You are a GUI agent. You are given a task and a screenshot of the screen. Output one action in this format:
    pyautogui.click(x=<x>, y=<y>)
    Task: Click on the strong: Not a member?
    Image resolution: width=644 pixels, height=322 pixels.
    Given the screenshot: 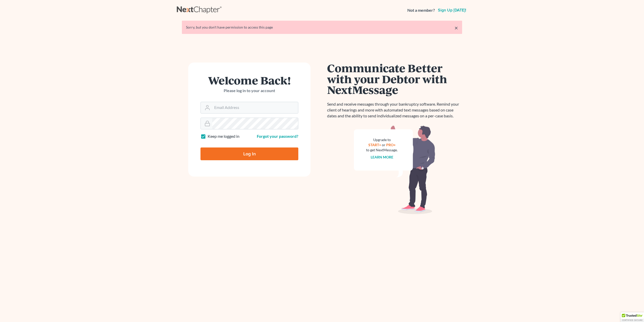 What is the action you would take?
    pyautogui.click(x=421, y=10)
    